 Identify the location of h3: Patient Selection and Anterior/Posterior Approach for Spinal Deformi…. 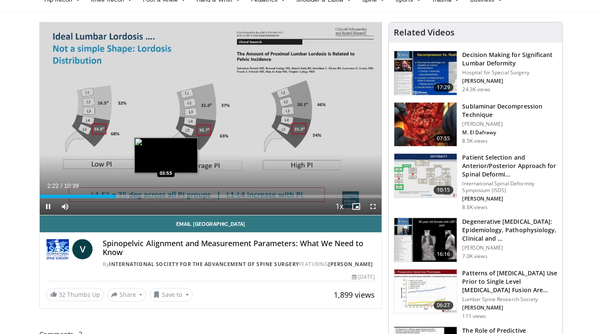
(510, 166).